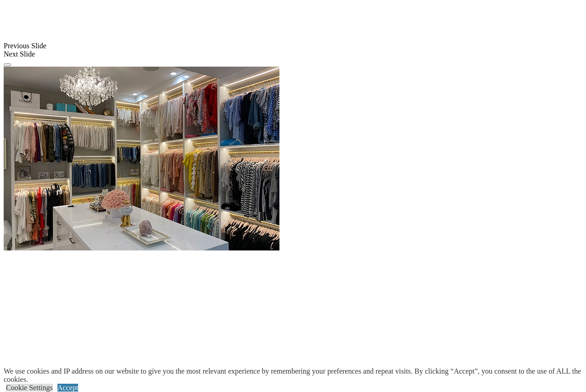  Describe the element at coordinates (141, 159) in the screenshot. I see `img: Banner for mobile view` at that location.